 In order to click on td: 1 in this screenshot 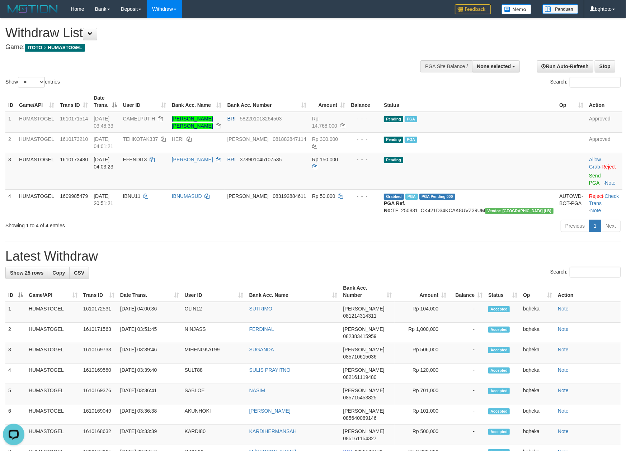, I will do `click(15, 312)`.